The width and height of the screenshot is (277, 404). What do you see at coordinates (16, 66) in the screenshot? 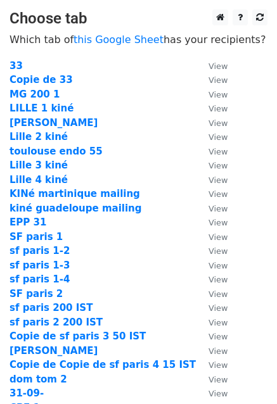
I see `strong: 33` at bounding box center [16, 66].